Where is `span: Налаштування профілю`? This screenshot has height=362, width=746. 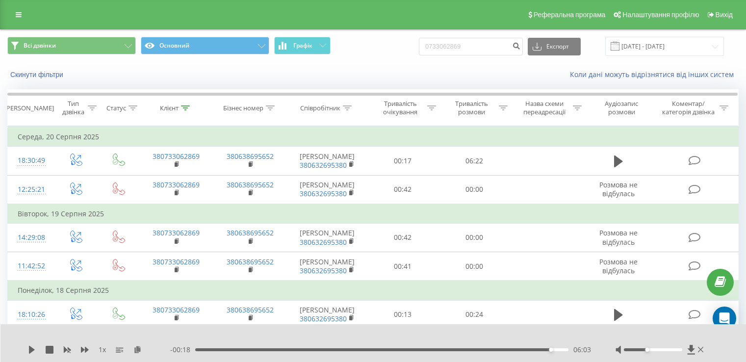 span: Налаштування профілю is located at coordinates (660, 15).